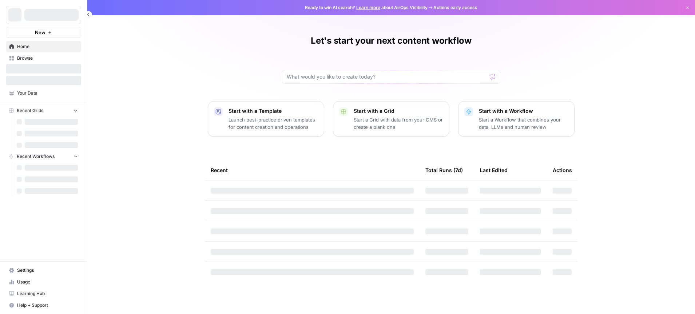 The image size is (695, 314). Describe the element at coordinates (47, 282) in the screenshot. I see `span: Usage` at that location.